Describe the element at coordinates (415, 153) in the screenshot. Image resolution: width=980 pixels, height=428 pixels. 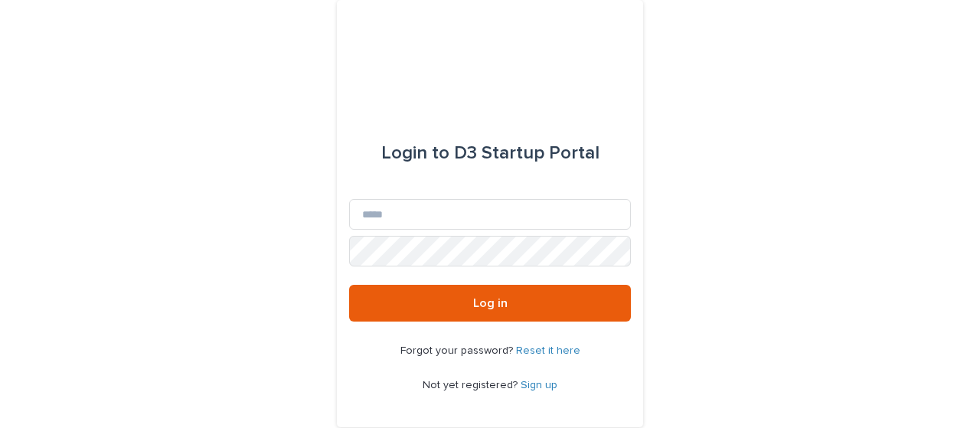
I see `span: Login to` at that location.